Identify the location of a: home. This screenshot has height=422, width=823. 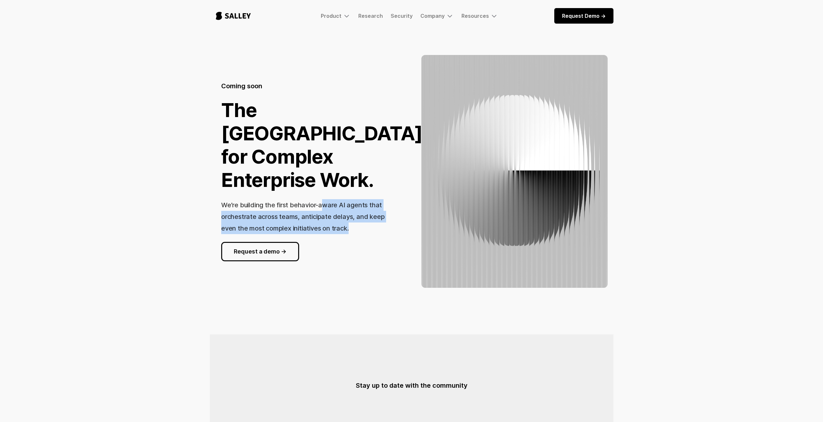
(233, 16).